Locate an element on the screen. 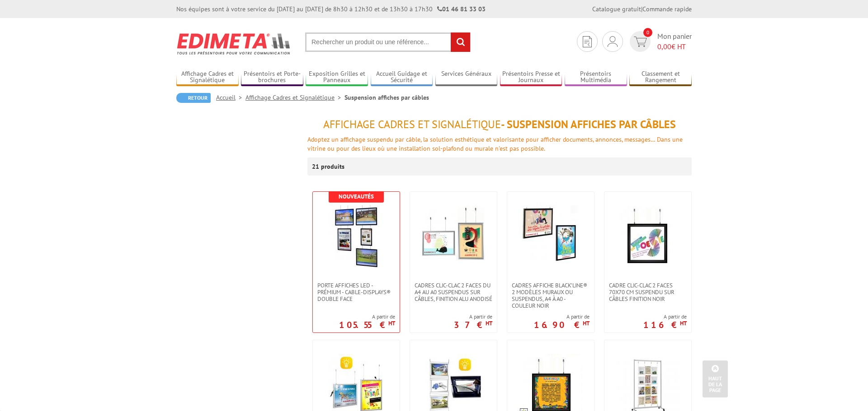  img: Cadre Clic-Clac 2 faces 70x70 cm suspendu sur câbles finition noir is located at coordinates (648, 237).